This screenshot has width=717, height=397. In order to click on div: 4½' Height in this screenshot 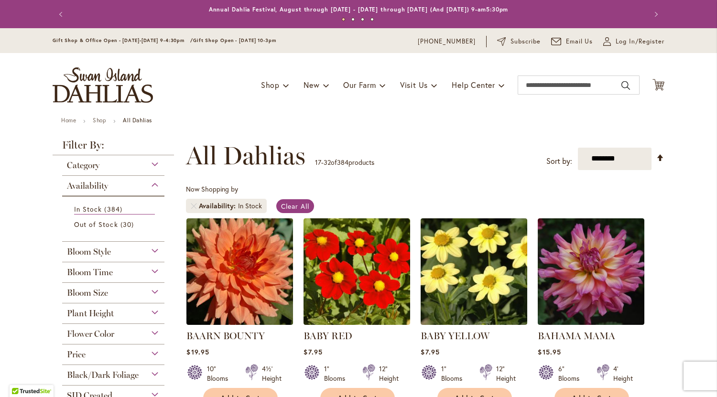, I will do `click(271, 374)`.